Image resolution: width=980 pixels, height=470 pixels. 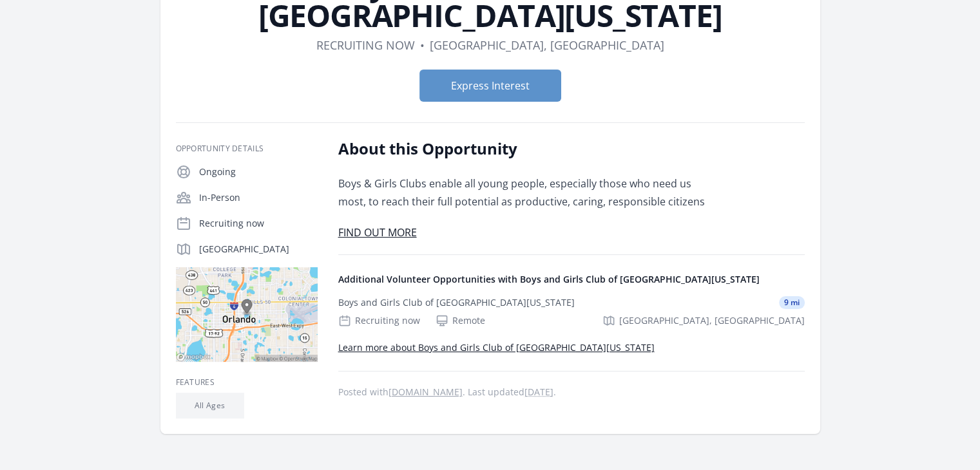 I want to click on p: Ongoing, so click(x=258, y=172).